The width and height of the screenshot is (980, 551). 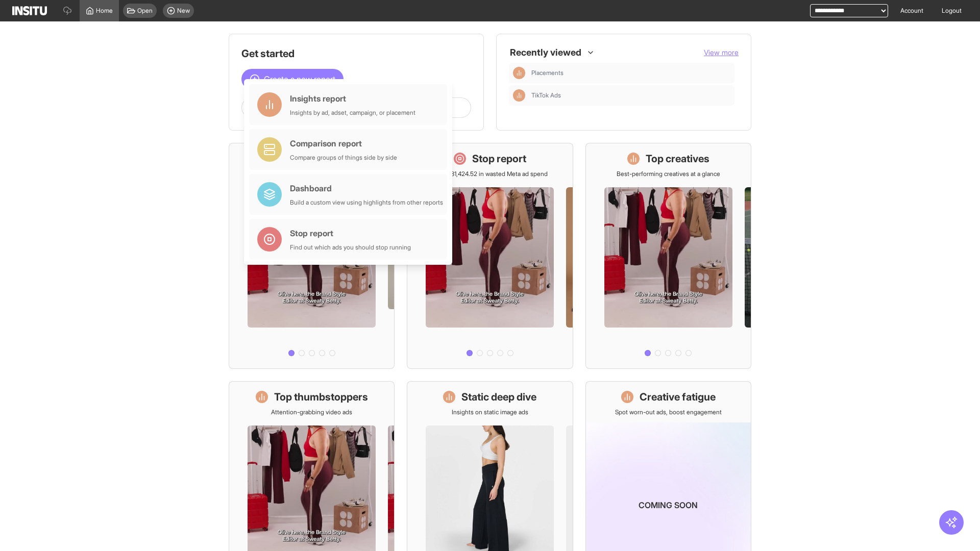 What do you see at coordinates (183, 11) in the screenshot?
I see `span: New` at bounding box center [183, 11].